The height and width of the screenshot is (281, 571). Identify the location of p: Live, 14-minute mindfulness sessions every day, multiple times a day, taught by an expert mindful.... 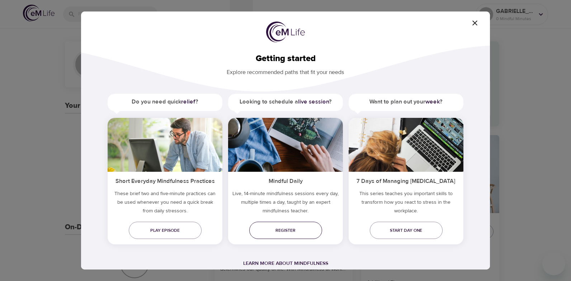
(286, 203).